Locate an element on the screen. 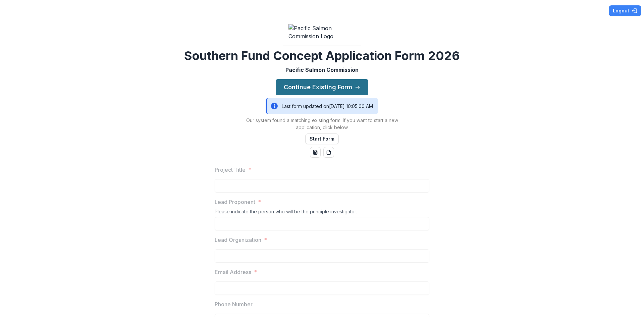  p: Email Address is located at coordinates (233, 272).